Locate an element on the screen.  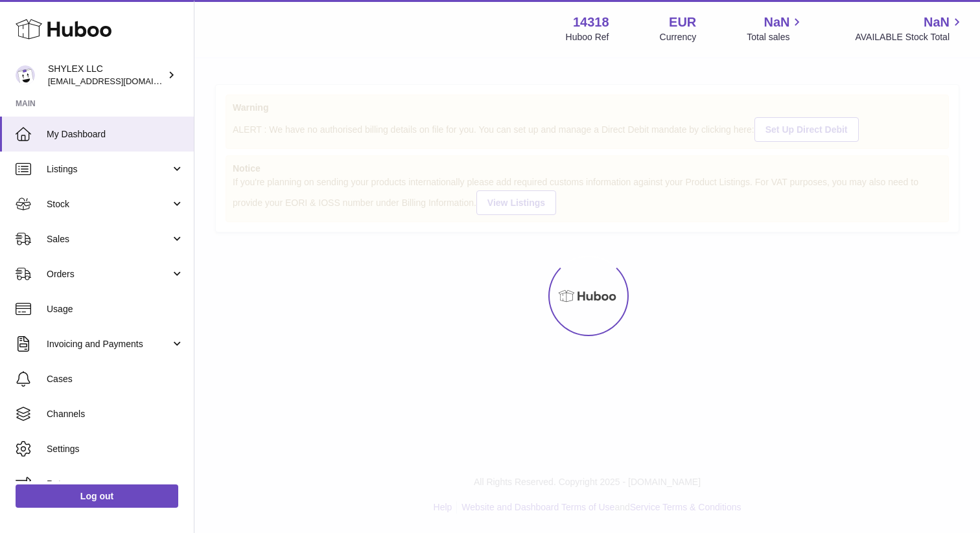
span: Channels is located at coordinates (115, 414).